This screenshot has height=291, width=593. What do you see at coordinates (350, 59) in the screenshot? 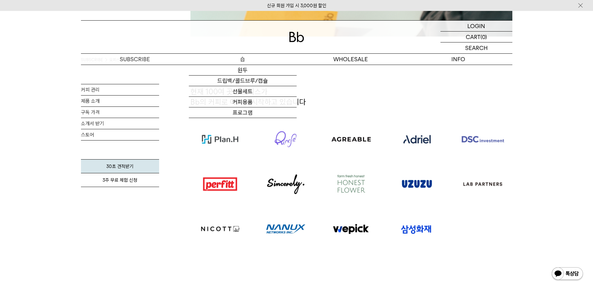
I see `p: WHOLESALE` at bounding box center [350, 59].